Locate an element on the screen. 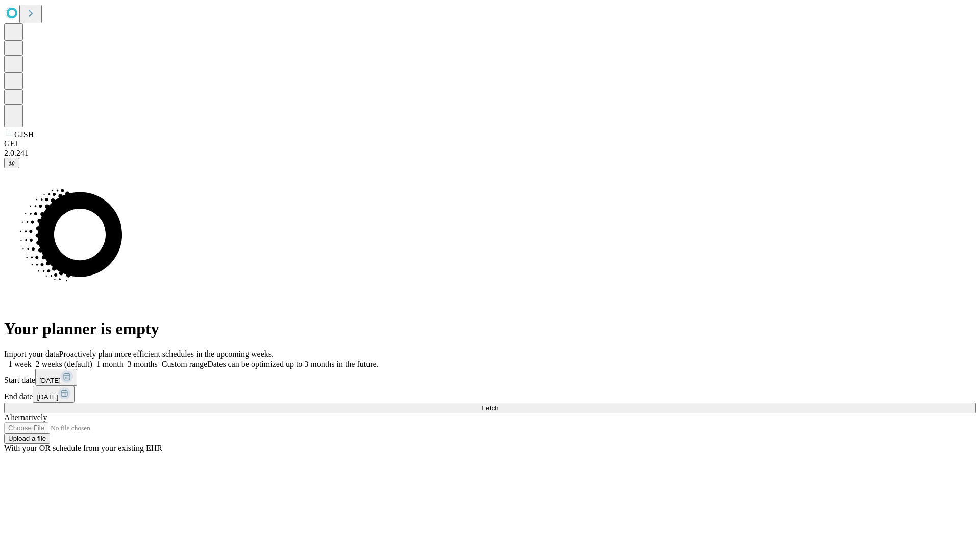  span: Dates can be optimized up to 3 months in the future. is located at coordinates (292, 364).